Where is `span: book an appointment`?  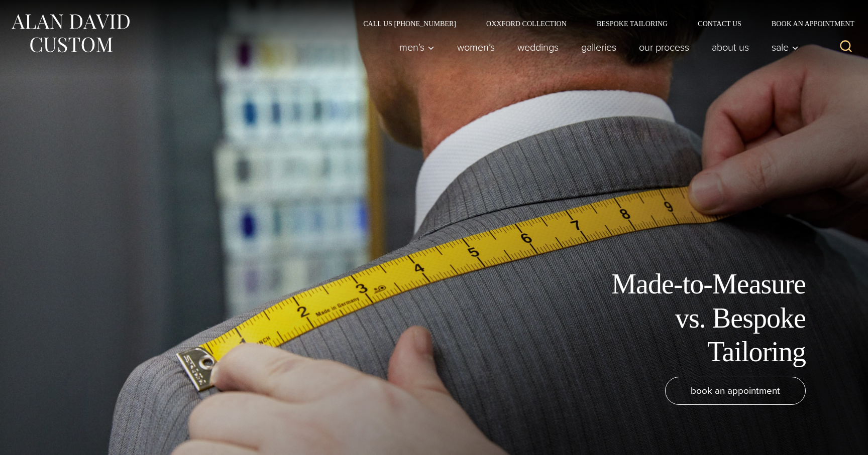
span: book an appointment is located at coordinates (735, 390).